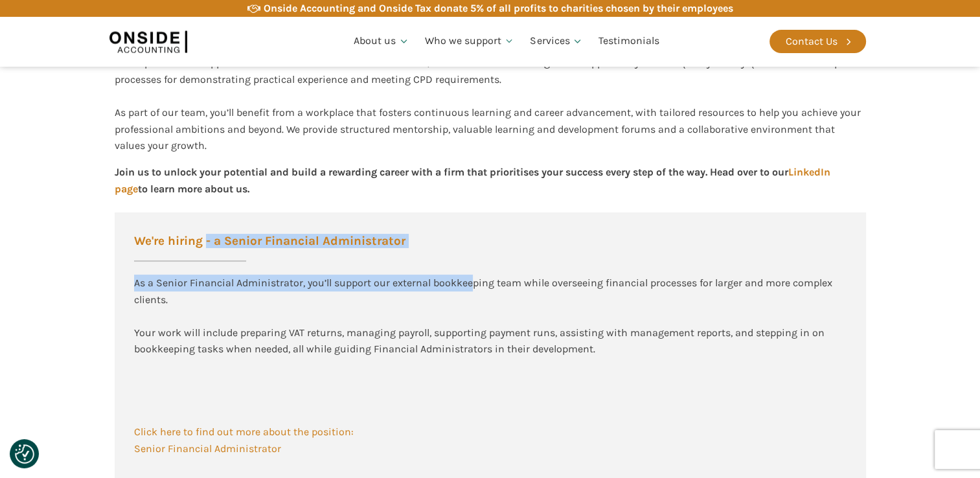 The image size is (980, 478). Describe the element at coordinates (244, 440) in the screenshot. I see `a: Click here to find out more about the position:Senior Financial Administrator` at that location.